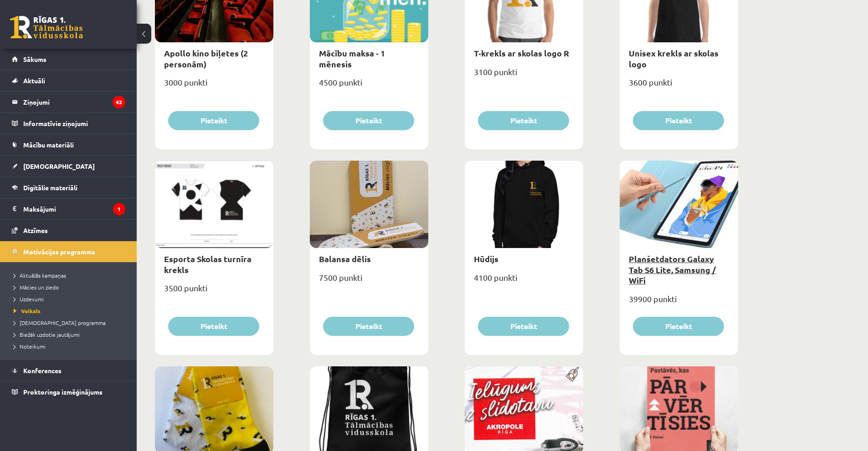  I want to click on a: Motivācijas programma, so click(69, 252).